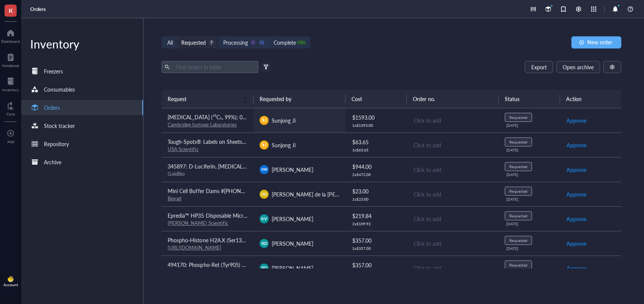 This screenshot has width=644, height=304. Describe the element at coordinates (377, 223) in the screenshot. I see `div: 2 x $ 109.92` at that location.